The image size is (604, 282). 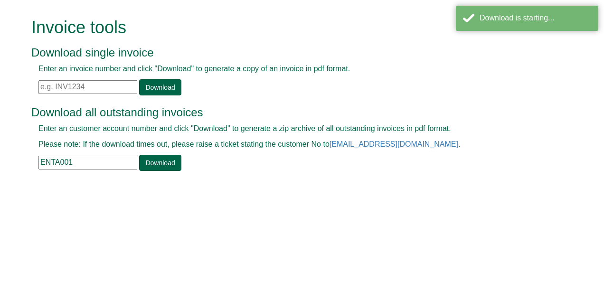 I want to click on input: e.g. INV1234, so click(x=88, y=87).